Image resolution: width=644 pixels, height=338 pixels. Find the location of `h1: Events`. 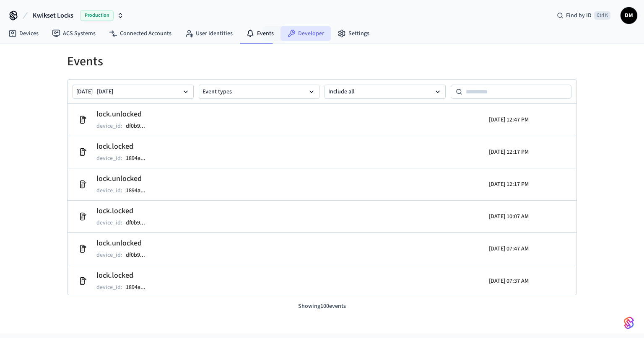

h1: Events is located at coordinates (322, 62).